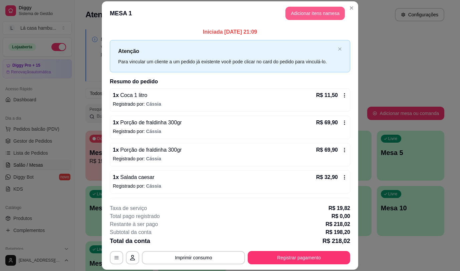  I want to click on p: Atenção, so click(227, 51).